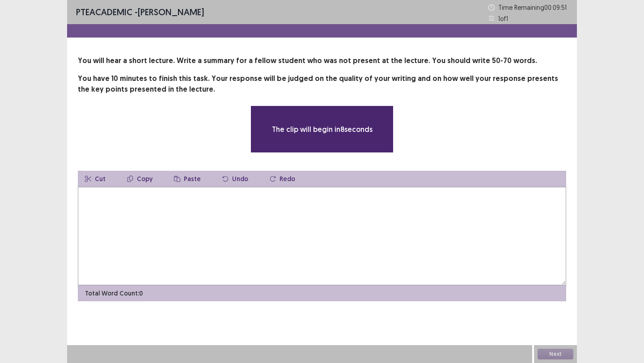 The height and width of the screenshot is (363, 644). What do you see at coordinates (503, 18) in the screenshot?
I see `p: 1 of 1` at bounding box center [503, 18].